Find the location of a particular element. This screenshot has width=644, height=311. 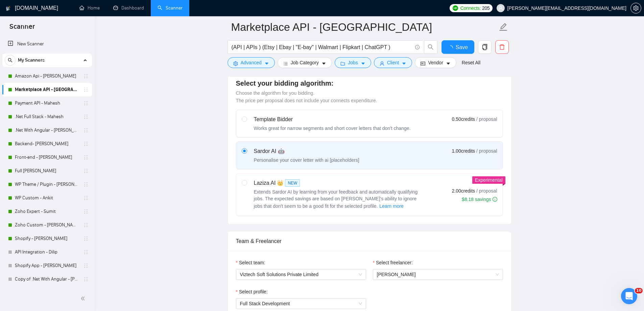

button: copy is located at coordinates (485, 47).